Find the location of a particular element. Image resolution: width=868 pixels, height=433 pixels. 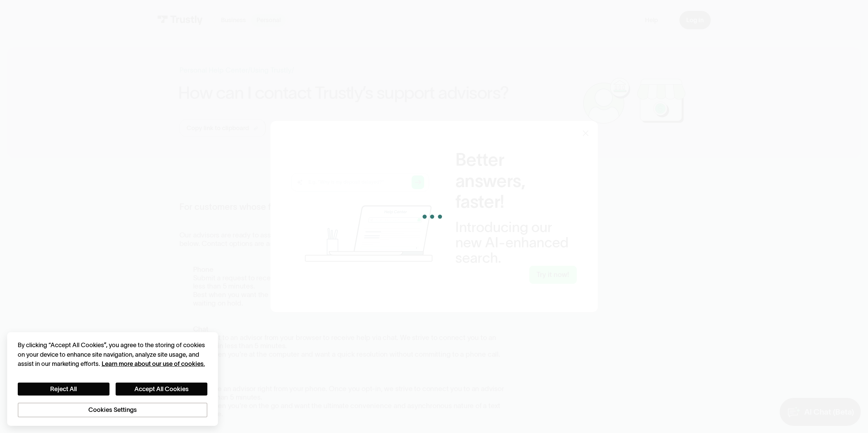

button: Accept All Cookies is located at coordinates (161, 389).